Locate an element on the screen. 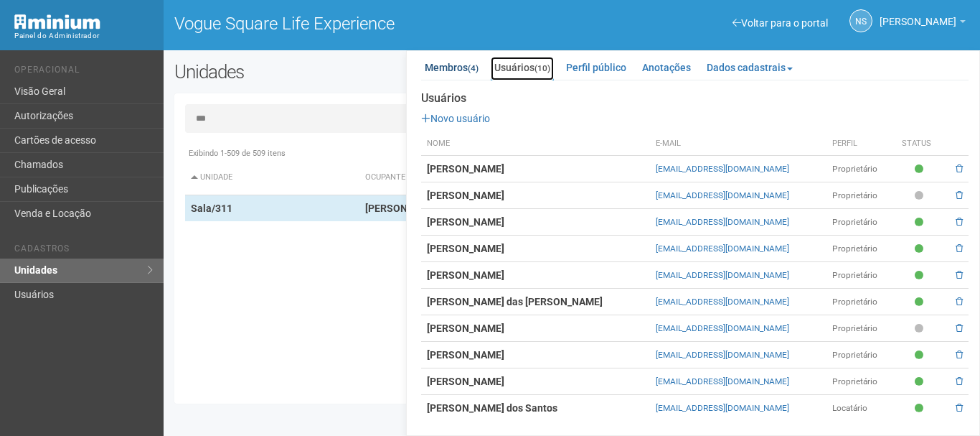  strong: Usuários is located at coordinates (694, 99).